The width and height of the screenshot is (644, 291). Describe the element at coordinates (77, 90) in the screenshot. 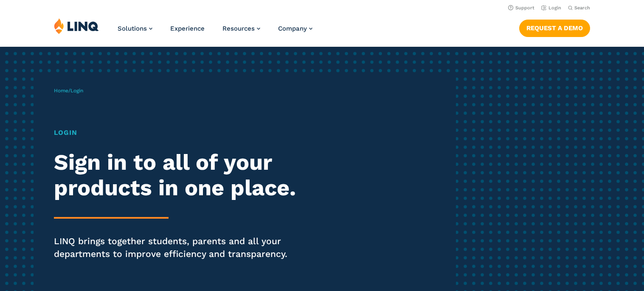

I see `span: Login` at that location.